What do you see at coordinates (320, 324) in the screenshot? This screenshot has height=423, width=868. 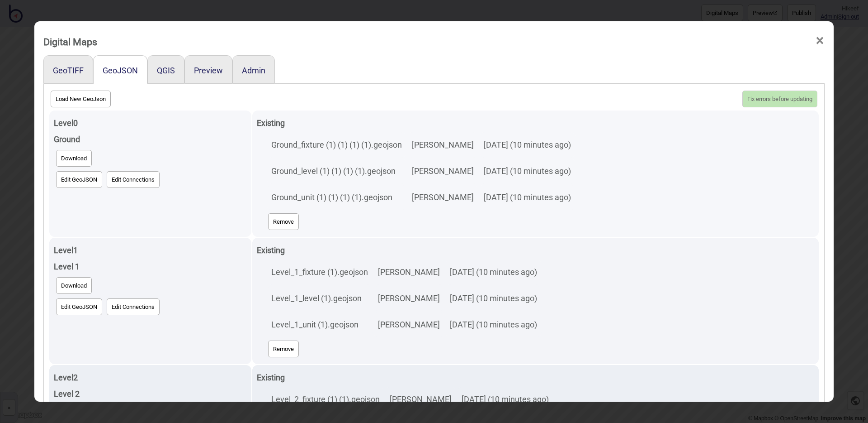 I see `td: Level_1_unit (1).geojson` at bounding box center [320, 324].